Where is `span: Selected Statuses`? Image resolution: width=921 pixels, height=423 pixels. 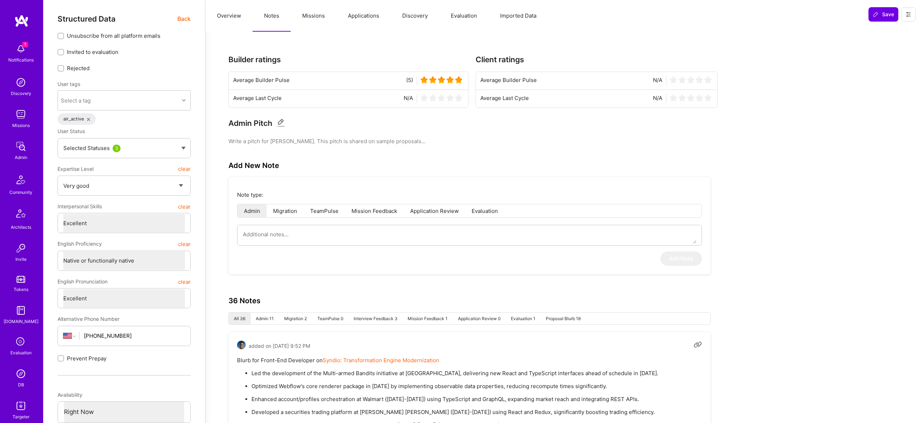 span: Selected Statuses is located at coordinates (86, 148).